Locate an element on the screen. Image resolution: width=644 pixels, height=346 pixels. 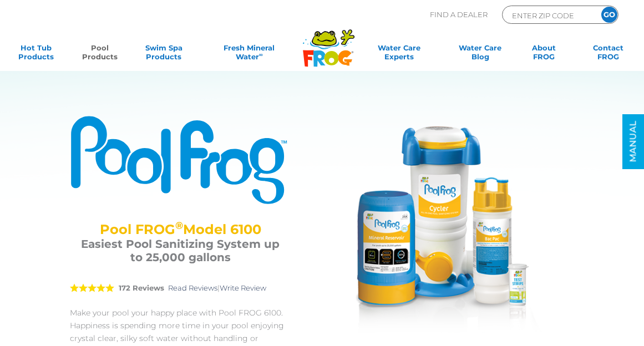
p: Find A Dealer is located at coordinates (459, 14).